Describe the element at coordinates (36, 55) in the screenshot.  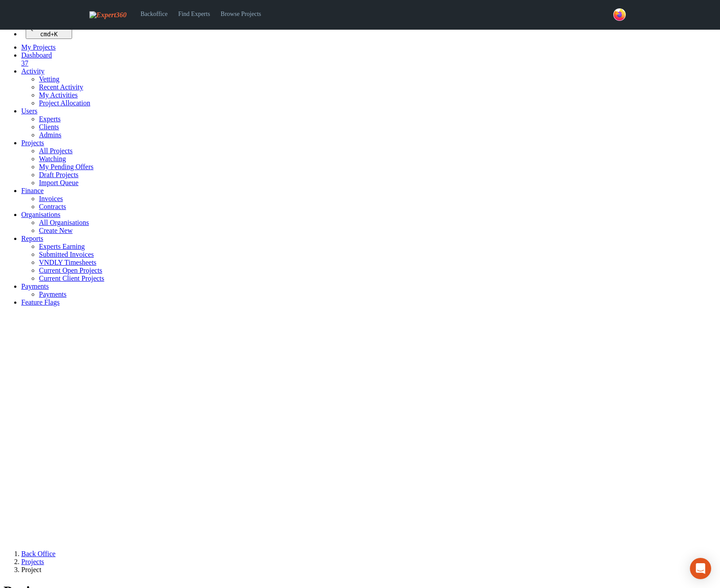
I see `span: Dashboard` at that location.